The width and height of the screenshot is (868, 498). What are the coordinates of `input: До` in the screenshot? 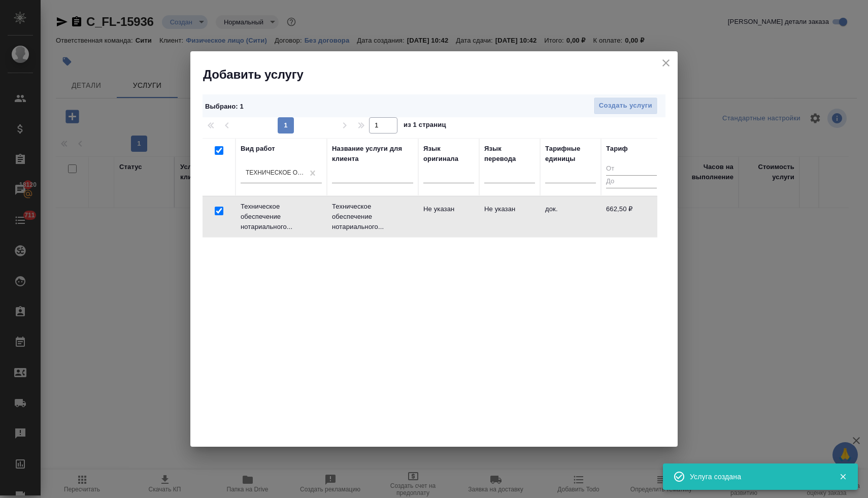 It's located at (632, 182).